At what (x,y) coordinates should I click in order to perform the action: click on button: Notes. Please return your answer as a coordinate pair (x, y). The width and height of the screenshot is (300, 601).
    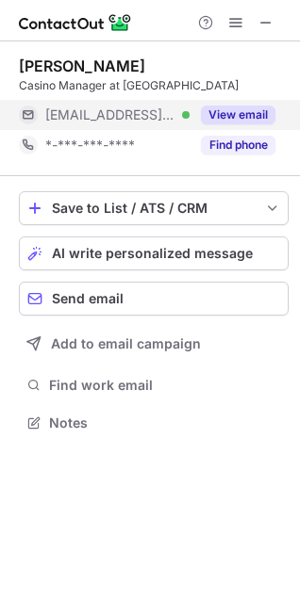
    Looking at the image, I should click on (154, 423).